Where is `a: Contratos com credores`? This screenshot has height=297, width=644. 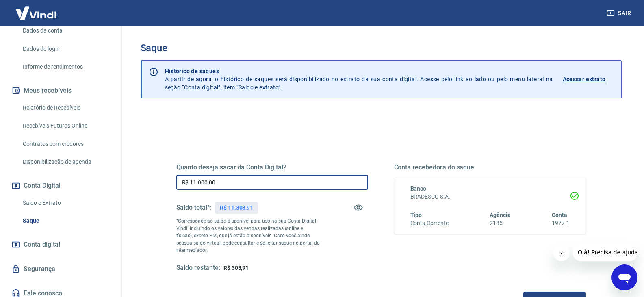 a: Contratos com credores is located at coordinates (66, 144).